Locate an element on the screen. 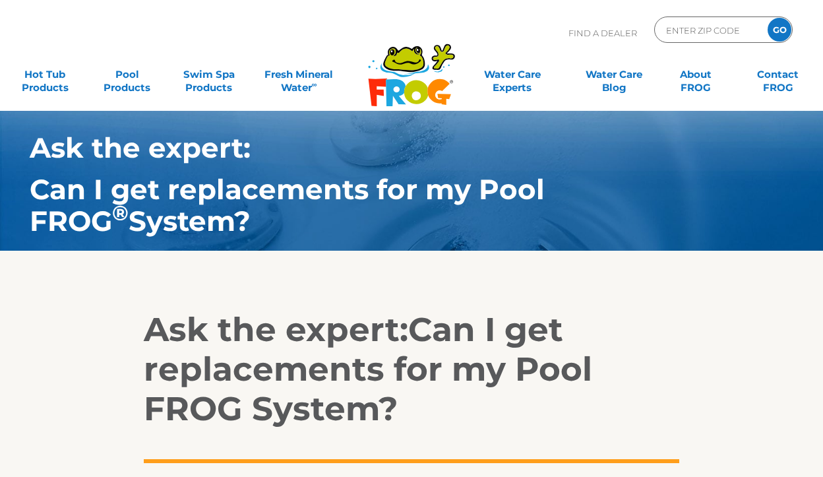  a: PoolProducts is located at coordinates (127, 75).